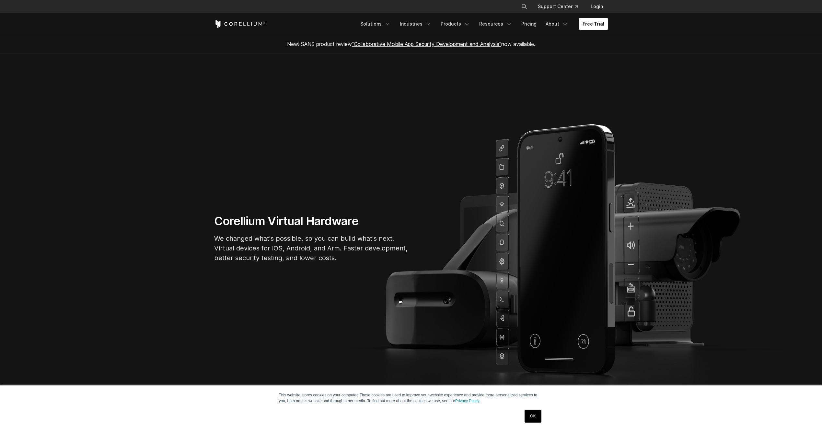  I want to click on a: Products, so click(455, 24).